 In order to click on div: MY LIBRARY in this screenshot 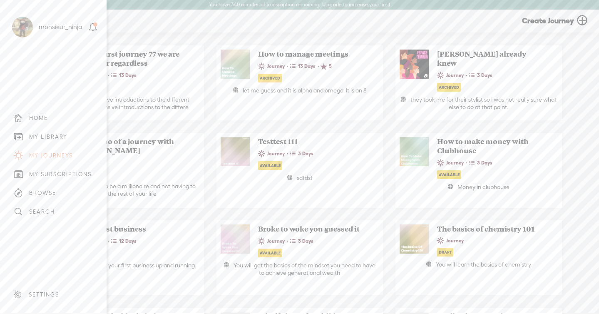, I will do `click(48, 136)`.